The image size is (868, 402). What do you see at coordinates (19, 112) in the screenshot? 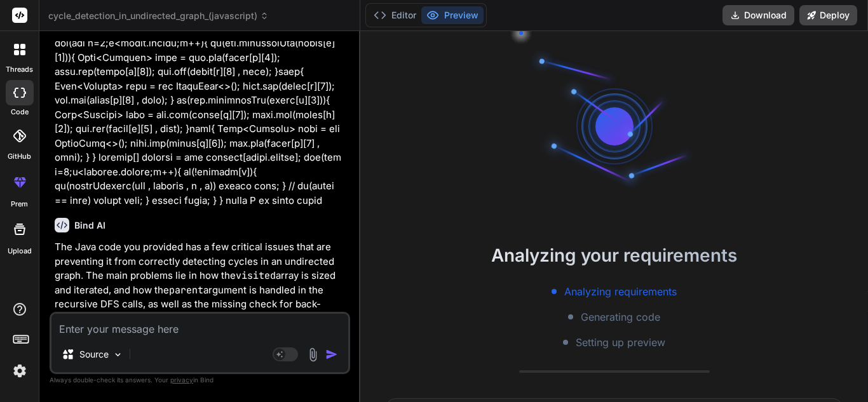
I see `label: code` at bounding box center [19, 112].